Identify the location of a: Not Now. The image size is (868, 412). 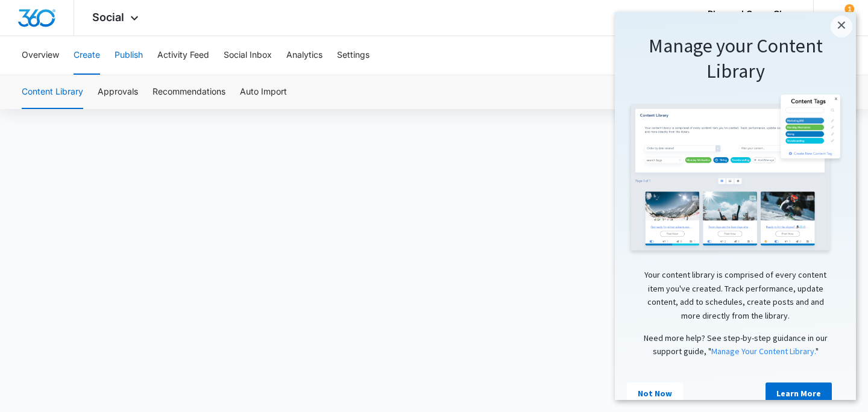
(40, 382).